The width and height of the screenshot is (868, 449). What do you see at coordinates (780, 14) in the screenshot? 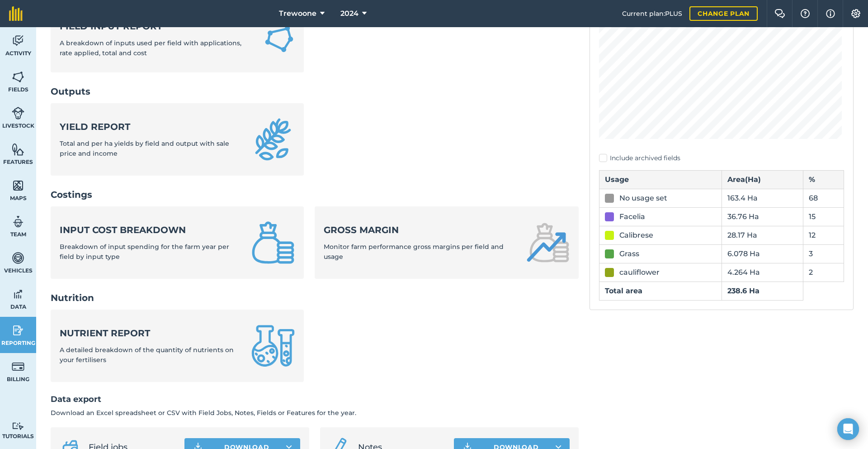
I see `img: Two speech bubbles overlapping with the left bubble in the forefront` at bounding box center [780, 14].